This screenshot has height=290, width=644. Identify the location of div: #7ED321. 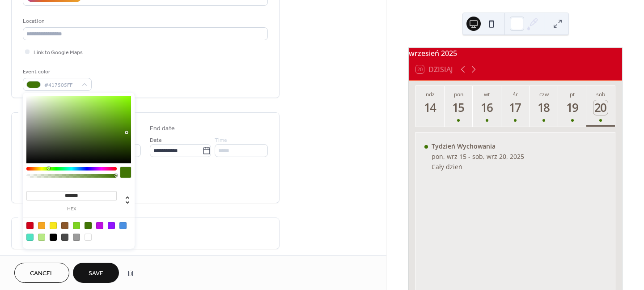
(76, 226).